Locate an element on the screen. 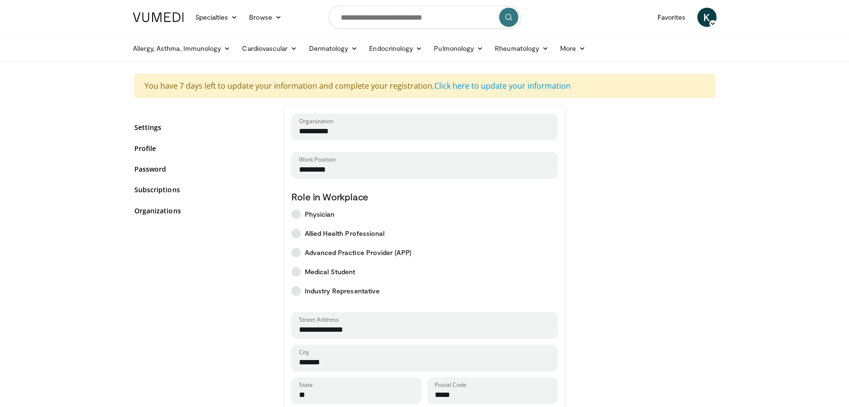 This screenshot has width=849, height=407. a: Pulmonology is located at coordinates (458, 48).